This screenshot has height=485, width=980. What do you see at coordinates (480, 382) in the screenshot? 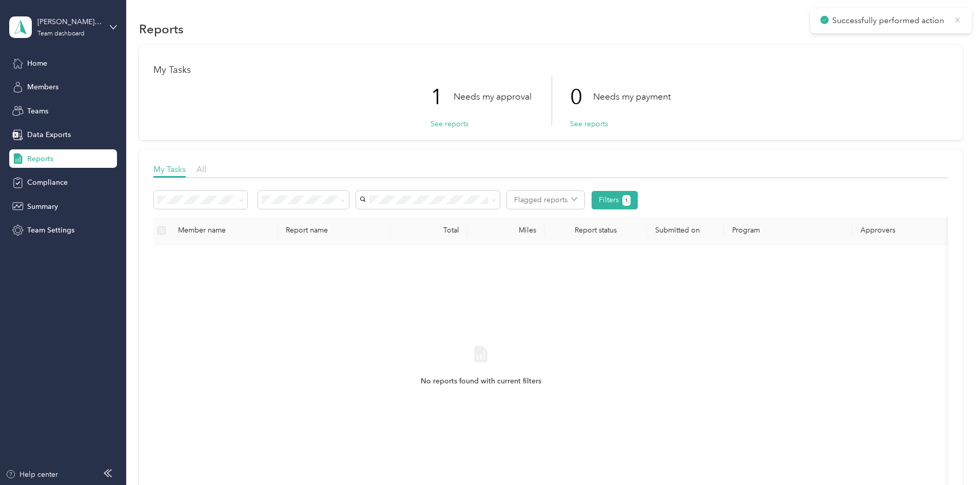
I see `span: No reports found with current filters` at bounding box center [480, 382].